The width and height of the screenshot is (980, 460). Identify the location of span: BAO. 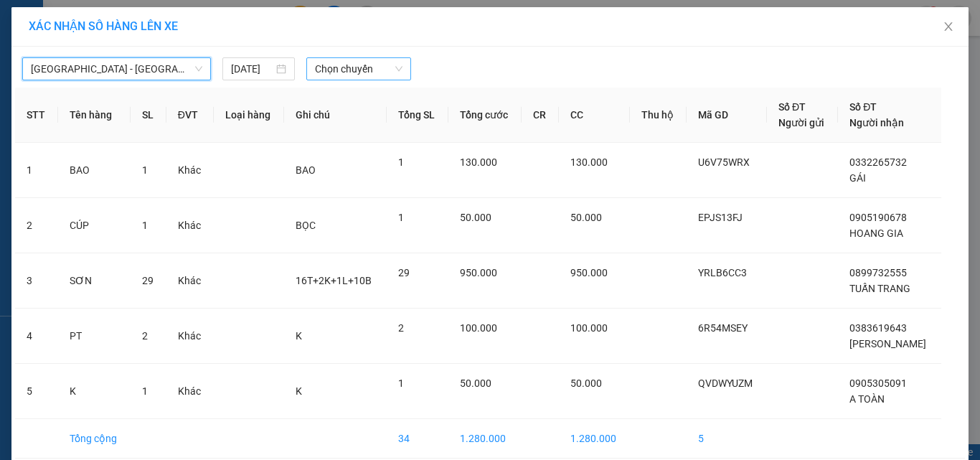
(305, 170).